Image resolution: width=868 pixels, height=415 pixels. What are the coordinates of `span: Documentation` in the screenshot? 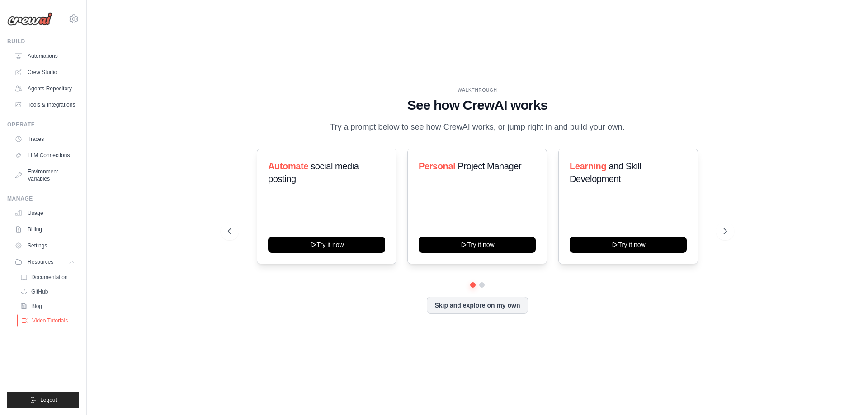 It's located at (49, 278).